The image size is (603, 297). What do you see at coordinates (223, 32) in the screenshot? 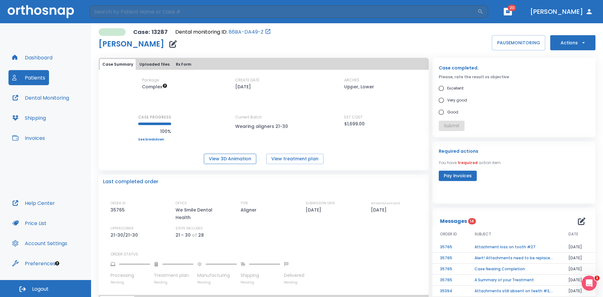
I see `div: Open patient in dental monitoring portal` at bounding box center [223, 32].